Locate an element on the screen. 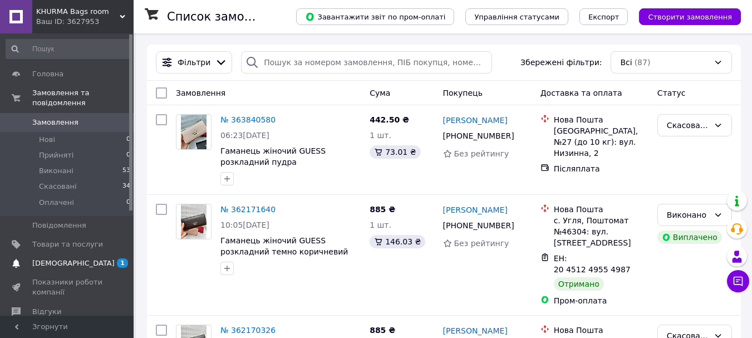 The width and height of the screenshot is (752, 338). span: Завантажити звіт по пром-оплаті is located at coordinates (375, 17).